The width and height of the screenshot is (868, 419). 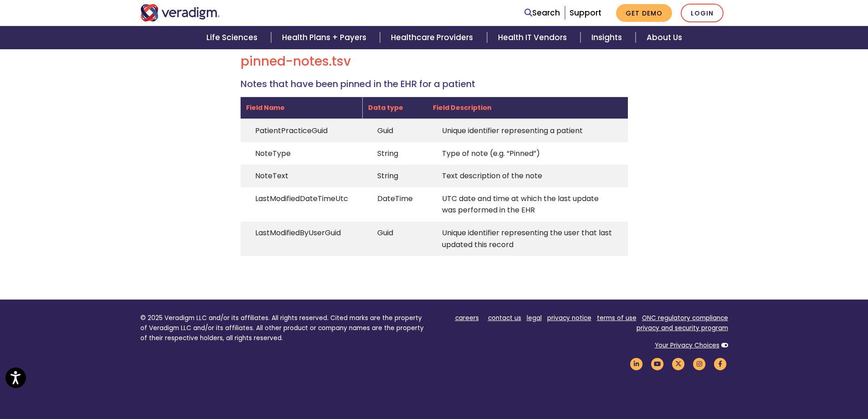 What do you see at coordinates (284, 328) in the screenshot?
I see `p: © 2025 Veradigm LLC and/or its affiliates. All rights reserved. Cited marks are the property of V...` at bounding box center [284, 328].